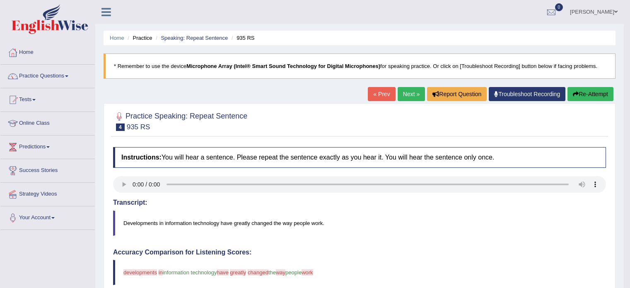 This screenshot has width=630, height=288. I want to click on li: Practice, so click(139, 38).